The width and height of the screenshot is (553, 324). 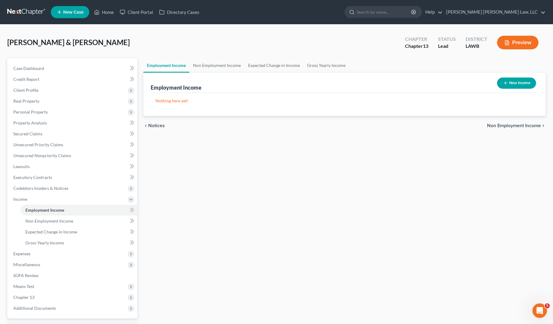 What do you see at coordinates (21, 166) in the screenshot?
I see `span: Lawsuits` at bounding box center [21, 166].